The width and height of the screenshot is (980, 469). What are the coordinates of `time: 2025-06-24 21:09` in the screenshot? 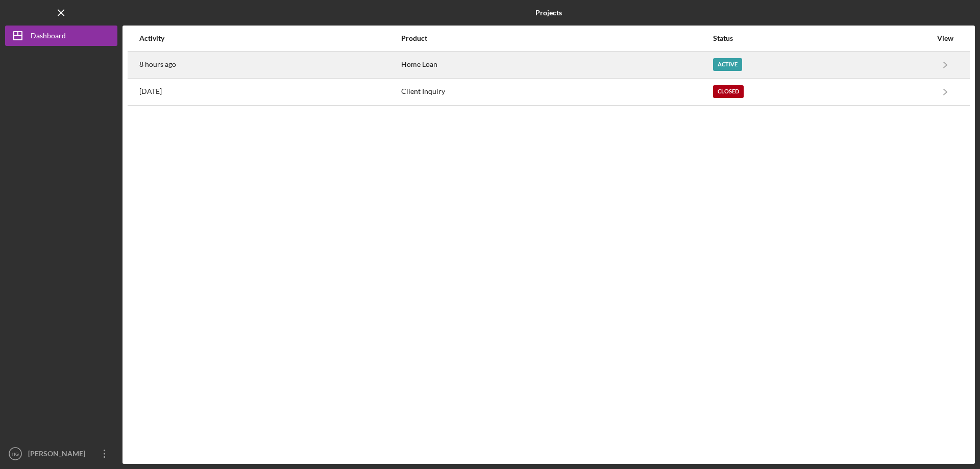 It's located at (151, 91).